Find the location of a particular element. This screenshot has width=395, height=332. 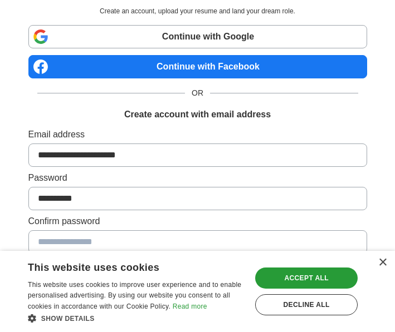

label: Password is located at coordinates (198, 178).